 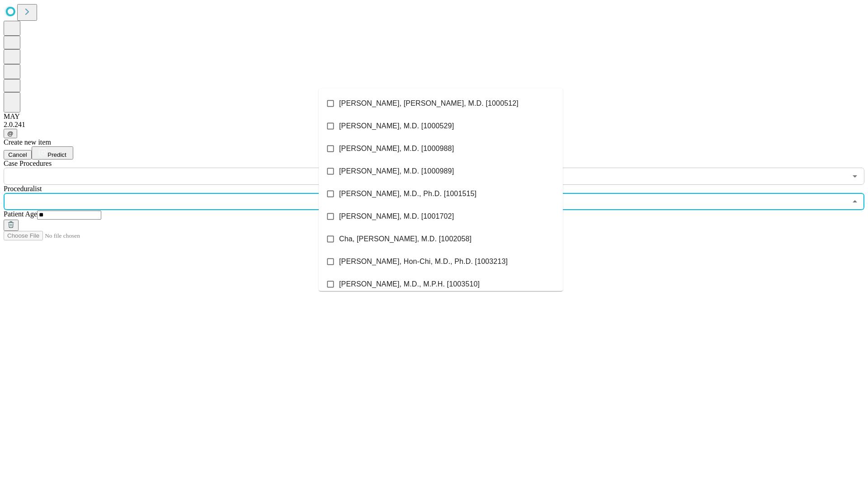 What do you see at coordinates (53, 153) in the screenshot?
I see `button: Predict` at bounding box center [53, 153].